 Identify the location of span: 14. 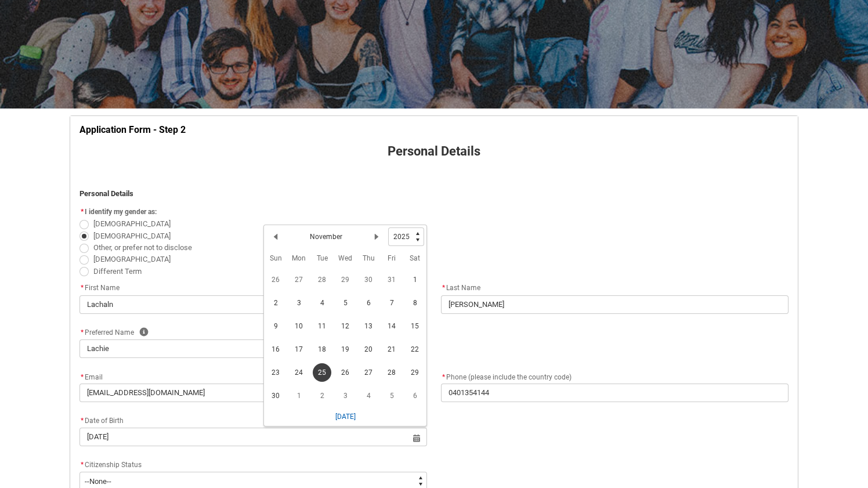
(392, 326).